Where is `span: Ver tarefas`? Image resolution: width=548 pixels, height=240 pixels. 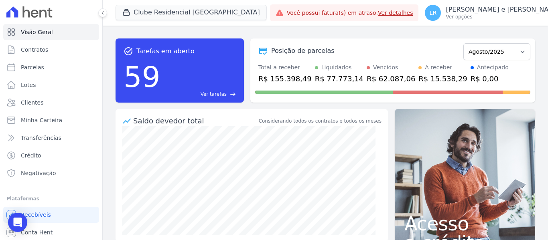 span: Ver tarefas is located at coordinates (213, 94).